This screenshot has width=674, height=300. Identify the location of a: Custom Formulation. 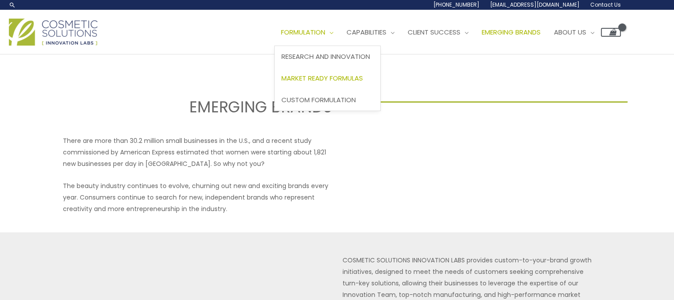
(327, 100).